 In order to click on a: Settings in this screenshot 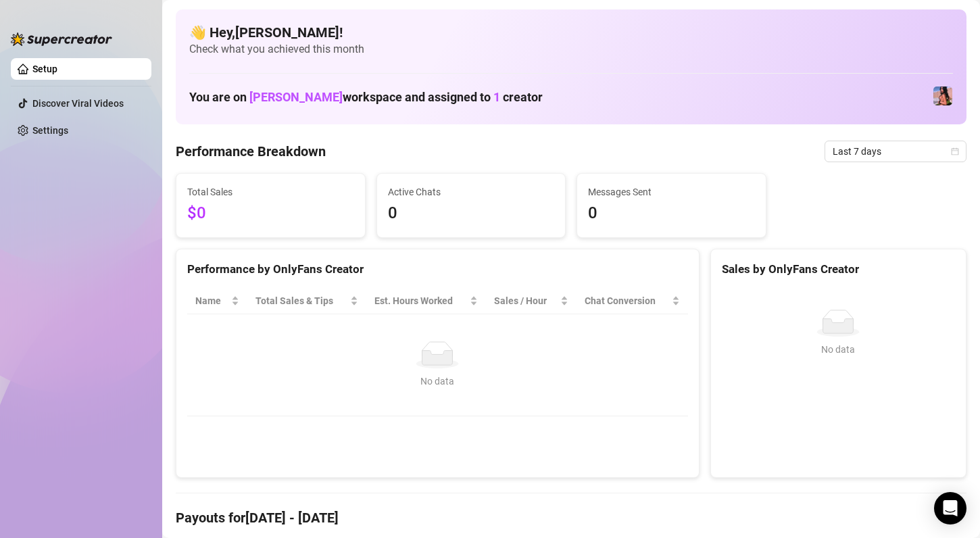, I will do `click(50, 131)`.